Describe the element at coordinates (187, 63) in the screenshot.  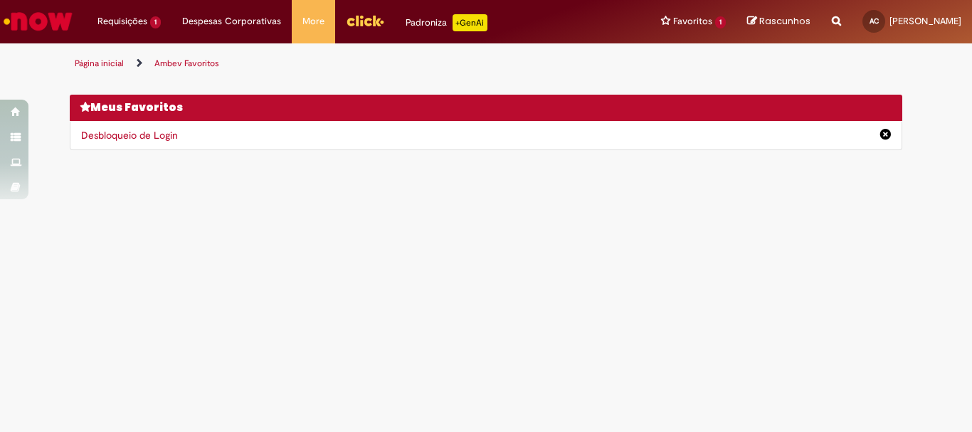
I see `a: Ambev Favoritos` at that location.